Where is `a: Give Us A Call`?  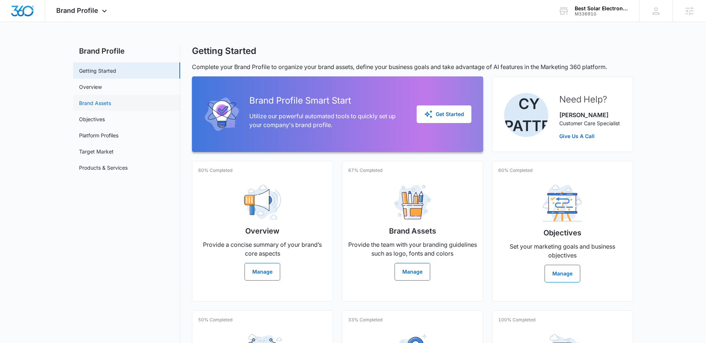 a: Give Us A Call is located at coordinates (590, 136).